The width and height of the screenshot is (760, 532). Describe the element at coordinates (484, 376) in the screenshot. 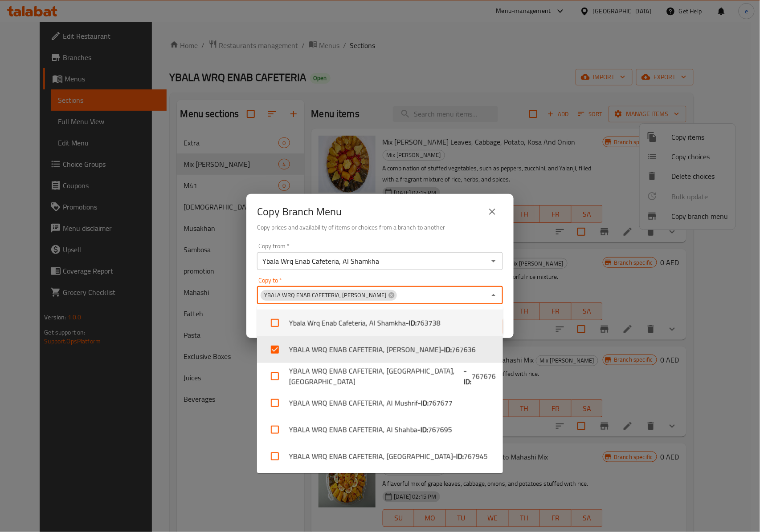

I see `span: 767676` at that location.